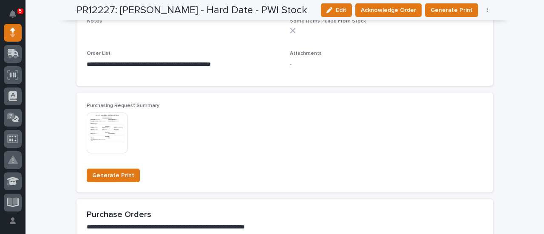  I want to click on div: Notifications5, so click(16, 17).